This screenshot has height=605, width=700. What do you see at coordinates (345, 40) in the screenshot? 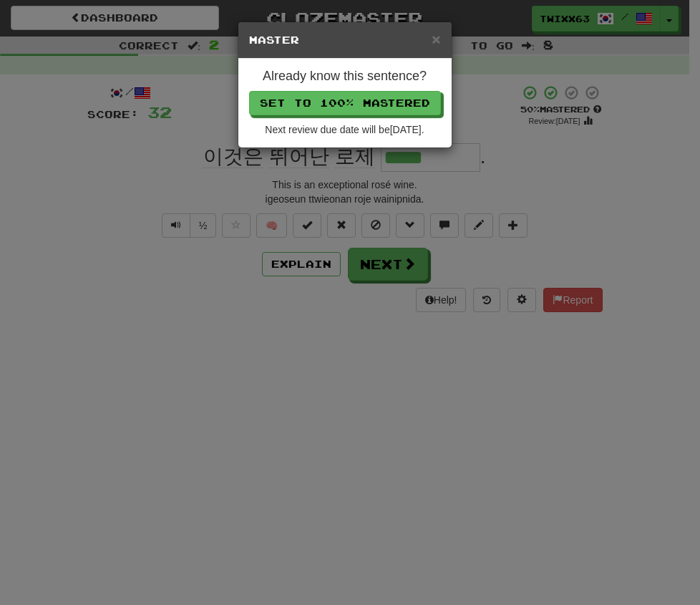
I see `h5: Master` at bounding box center [345, 40].